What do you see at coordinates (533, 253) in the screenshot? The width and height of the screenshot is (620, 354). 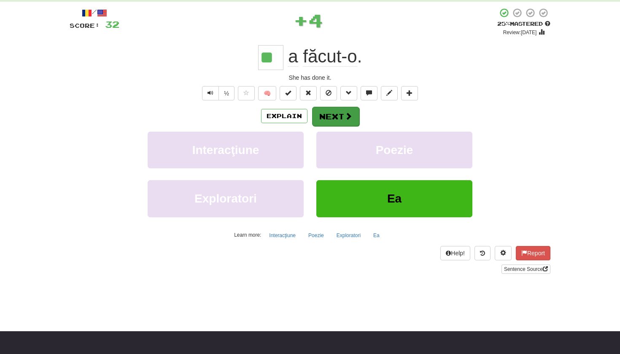 I see `button: Report` at bounding box center [533, 253].